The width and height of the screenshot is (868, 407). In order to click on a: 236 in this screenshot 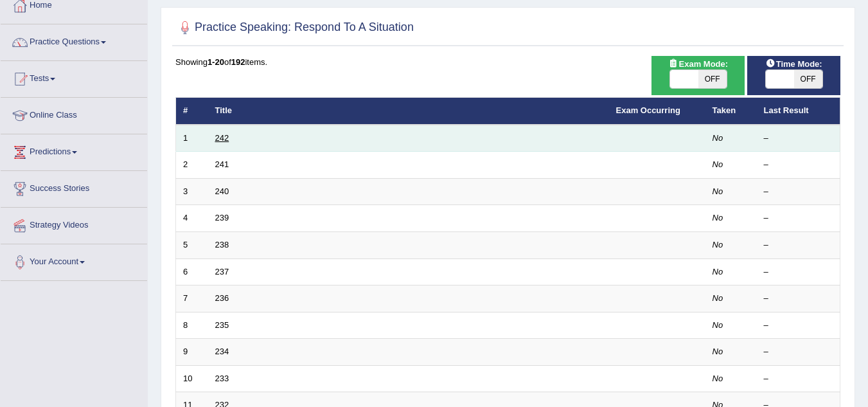, I will do `click(222, 298)`.